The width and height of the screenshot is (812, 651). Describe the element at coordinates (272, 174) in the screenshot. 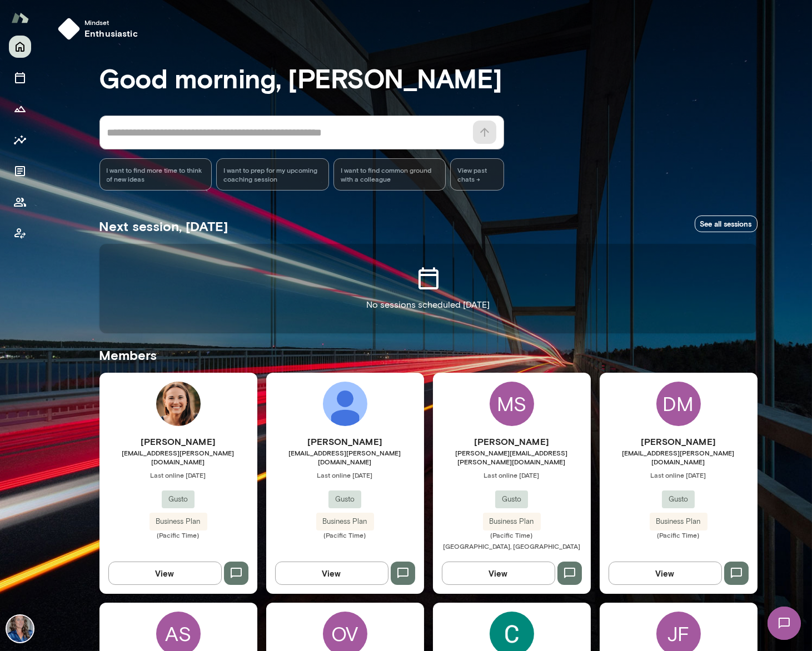

I see `span: I want to prep for my upcoming coaching session` at that location.